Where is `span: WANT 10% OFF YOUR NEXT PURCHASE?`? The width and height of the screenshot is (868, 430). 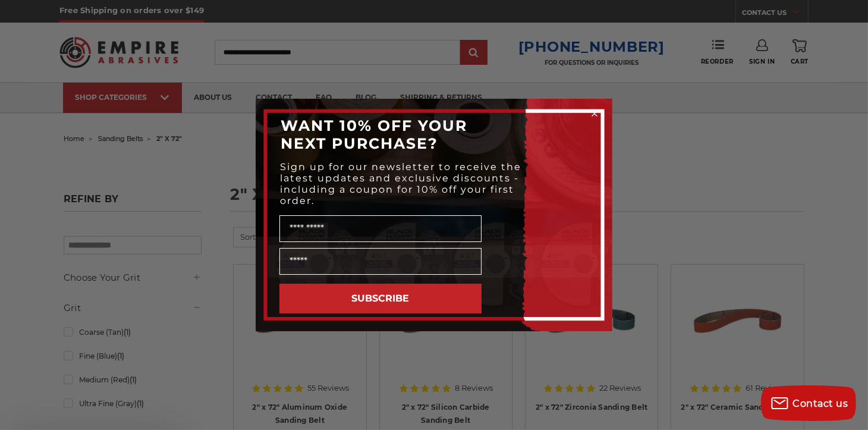
span: WANT 10% OFF YOUR NEXT PURCHASE? is located at coordinates (374, 135).